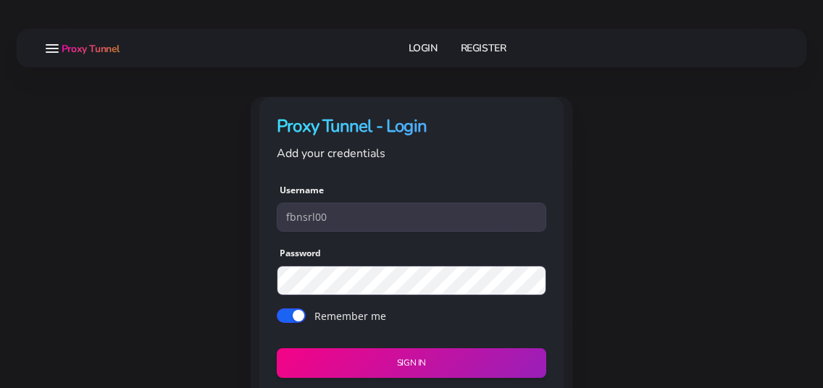 This screenshot has height=388, width=823. I want to click on label: Password, so click(300, 254).